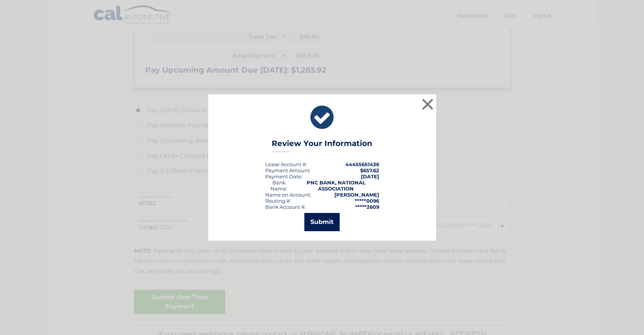  Describe the element at coordinates (279, 185) in the screenshot. I see `div: Bank Name:` at that location.